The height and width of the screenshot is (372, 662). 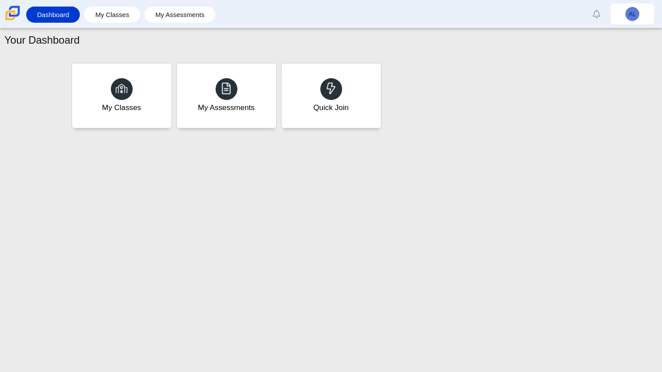 What do you see at coordinates (42, 40) in the screenshot?
I see `h1: Your Dashboard` at bounding box center [42, 40].